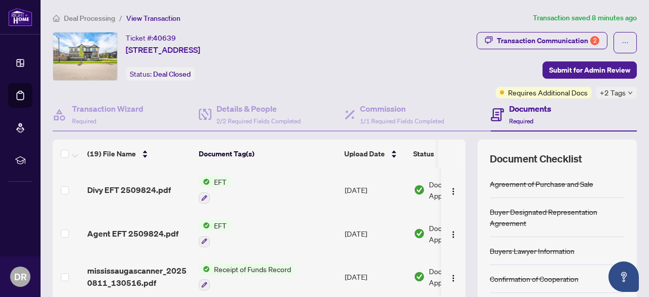 This screenshot has width=649, height=297. Describe the element at coordinates (557, 217) in the screenshot. I see `div: Buyer Designated Representation Agreement` at that location.